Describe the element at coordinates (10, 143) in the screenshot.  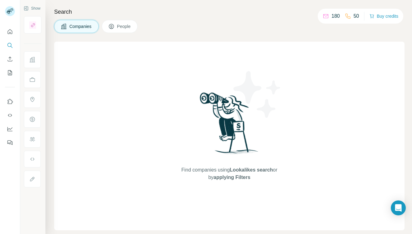
I see `button: Feedback` at that location.